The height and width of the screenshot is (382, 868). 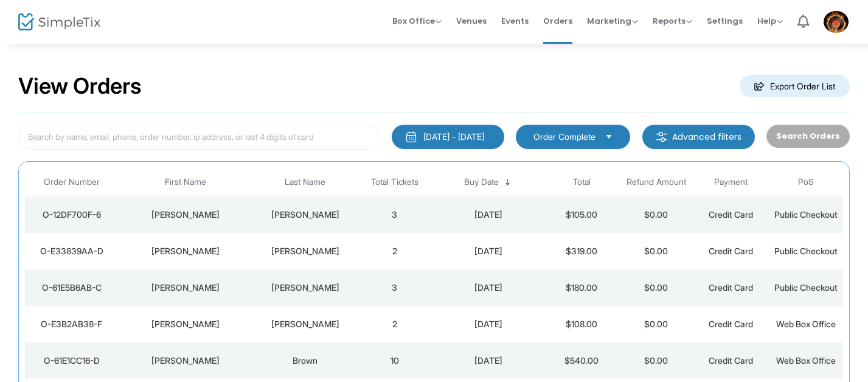 I want to click on div: O-61E1CC16-D, so click(x=72, y=361).